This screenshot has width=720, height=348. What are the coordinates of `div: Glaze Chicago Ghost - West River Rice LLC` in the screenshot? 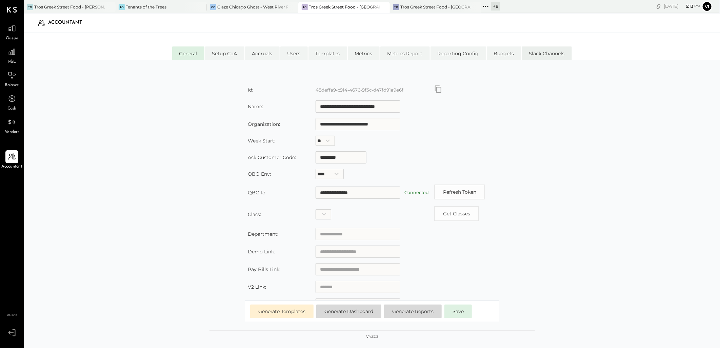 It's located at (253, 7).